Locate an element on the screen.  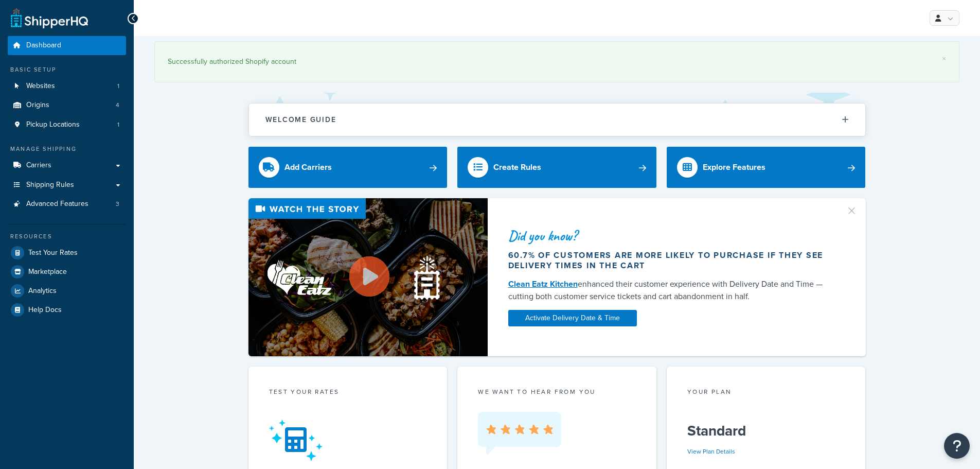
p: we want to hear from you is located at coordinates (557, 391).